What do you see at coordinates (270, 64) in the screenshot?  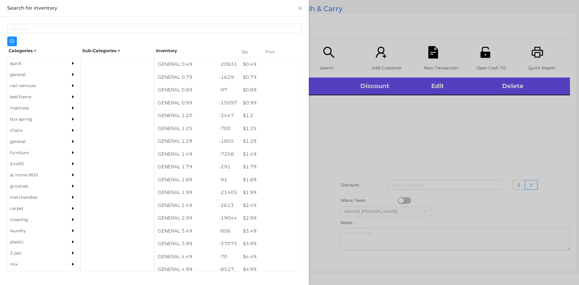 I see `div: $ 0.49` at bounding box center [270, 64].